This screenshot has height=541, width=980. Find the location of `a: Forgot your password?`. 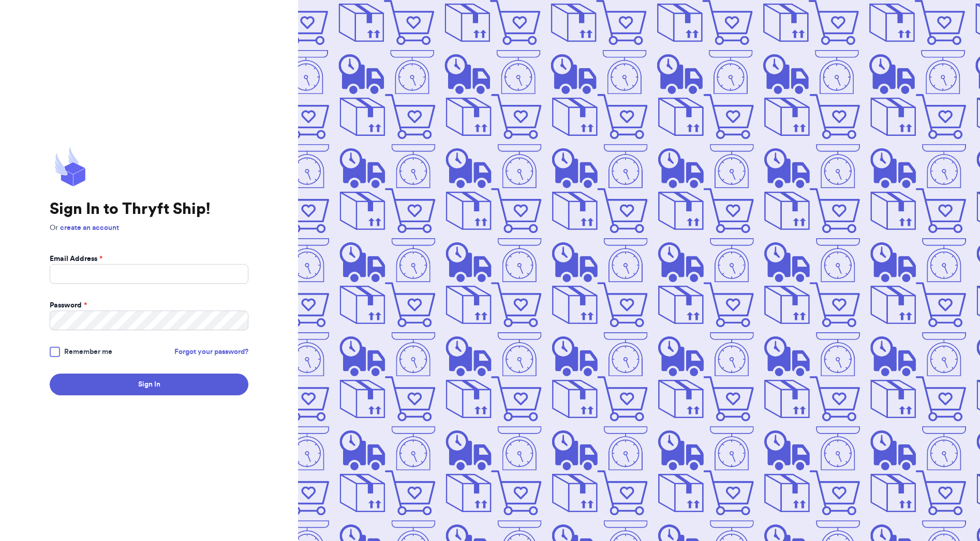

a: Forgot your password? is located at coordinates (211, 352).